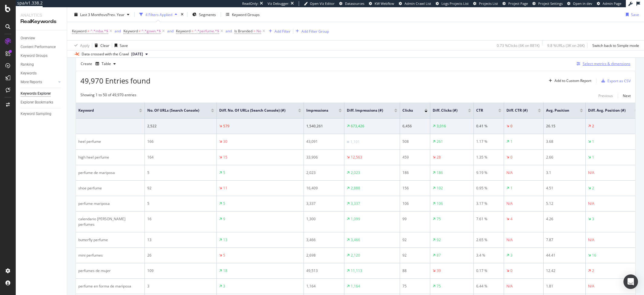 The width and height of the screenshot is (644, 295). I want to click on div: 4 Filters Applied, so click(159, 14).